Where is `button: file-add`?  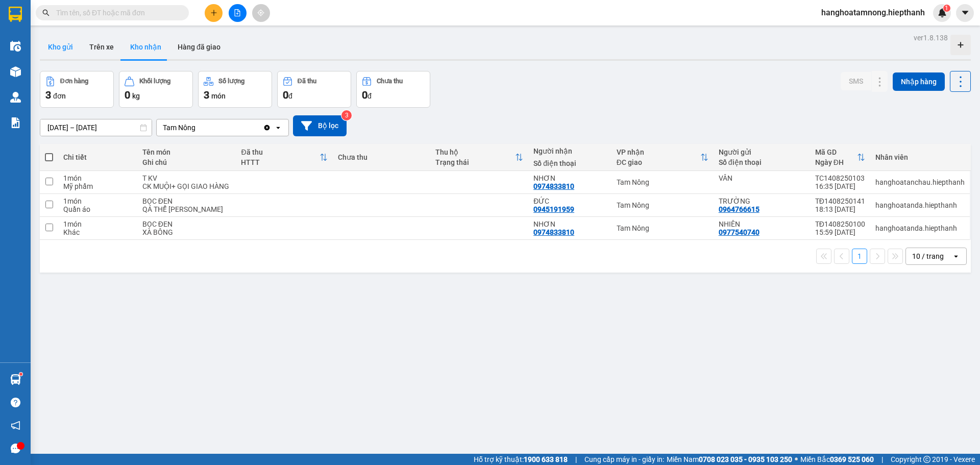
button: file-add is located at coordinates (237, 12).